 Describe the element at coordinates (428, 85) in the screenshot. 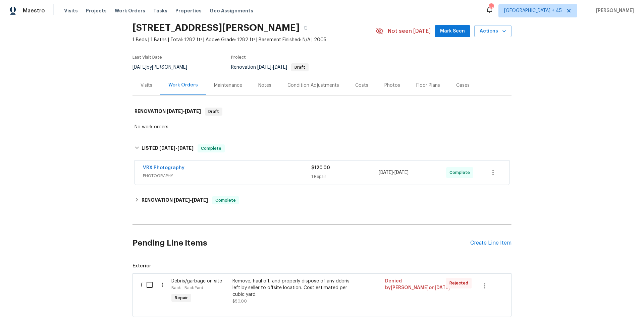

I see `div: Floor Plans` at that location.